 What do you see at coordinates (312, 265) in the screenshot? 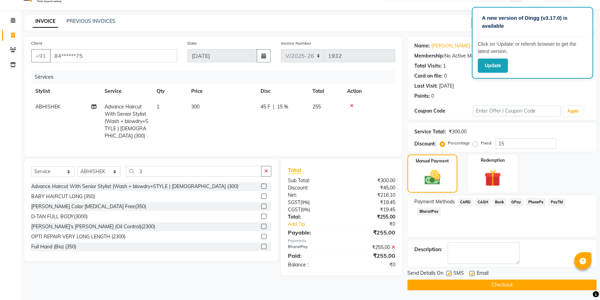
I see `div: Balance :` at bounding box center [312, 265].